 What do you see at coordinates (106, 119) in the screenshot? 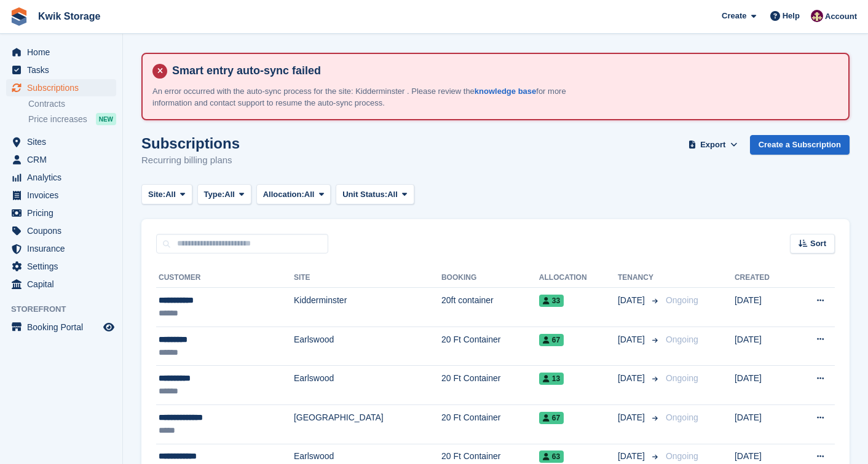
I see `div: NEW` at bounding box center [106, 119].